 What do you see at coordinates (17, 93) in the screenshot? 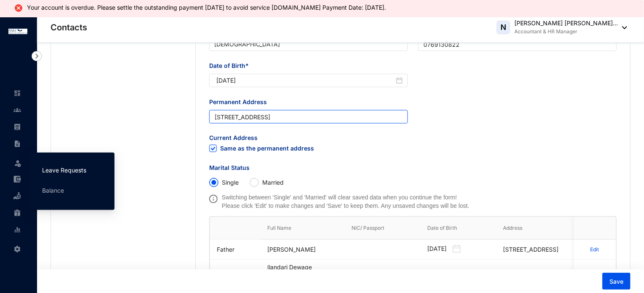
I see `img: home-unselected.a29eae3204392db15eaf.svg` at bounding box center [17, 93].